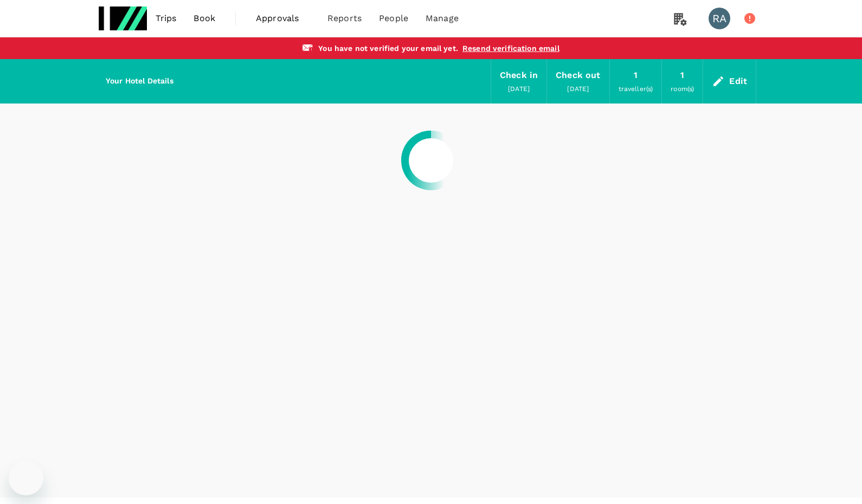 This screenshot has height=504, width=862. Describe the element at coordinates (636, 89) in the screenshot. I see `span: traveller(s)` at that location.